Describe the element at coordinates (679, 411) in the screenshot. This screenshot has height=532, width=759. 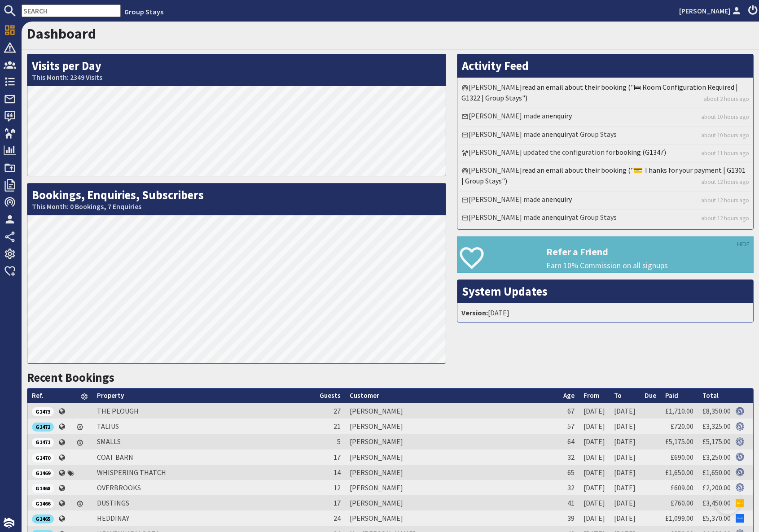
I see `a: £1,710.00` at that location.